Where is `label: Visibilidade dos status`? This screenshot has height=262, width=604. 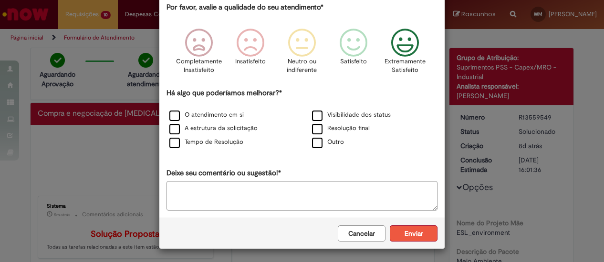
label: Visibilidade dos status is located at coordinates (351, 115).